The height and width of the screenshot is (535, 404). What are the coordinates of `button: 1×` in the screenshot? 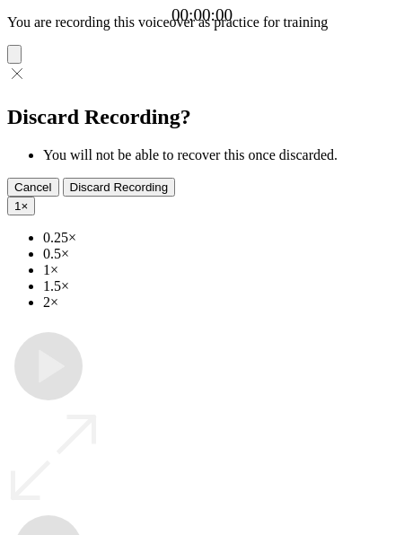 It's located at (21, 205).